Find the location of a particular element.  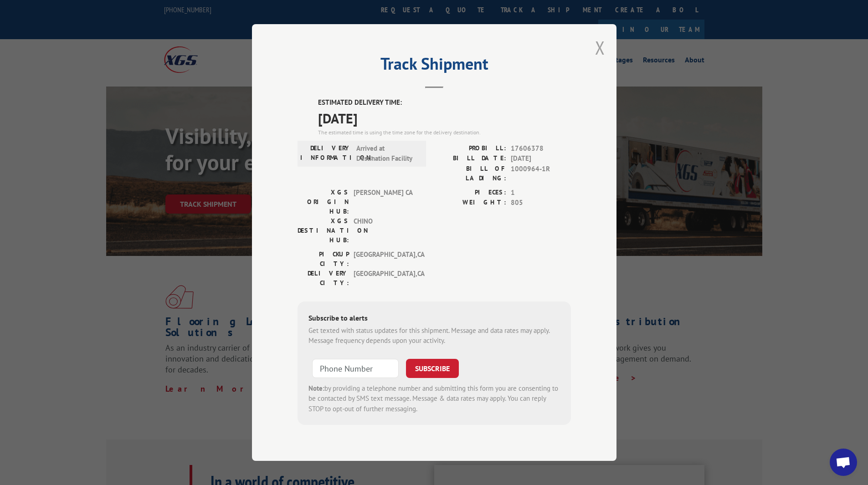

input: Phone Number is located at coordinates (355, 368).